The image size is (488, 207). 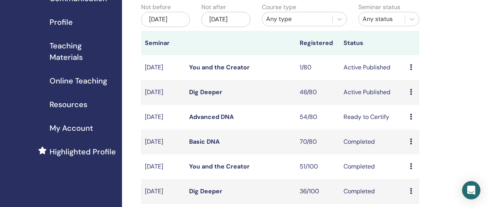 What do you see at coordinates (204, 141) in the screenshot?
I see `a: Basic DNA` at bounding box center [204, 141].